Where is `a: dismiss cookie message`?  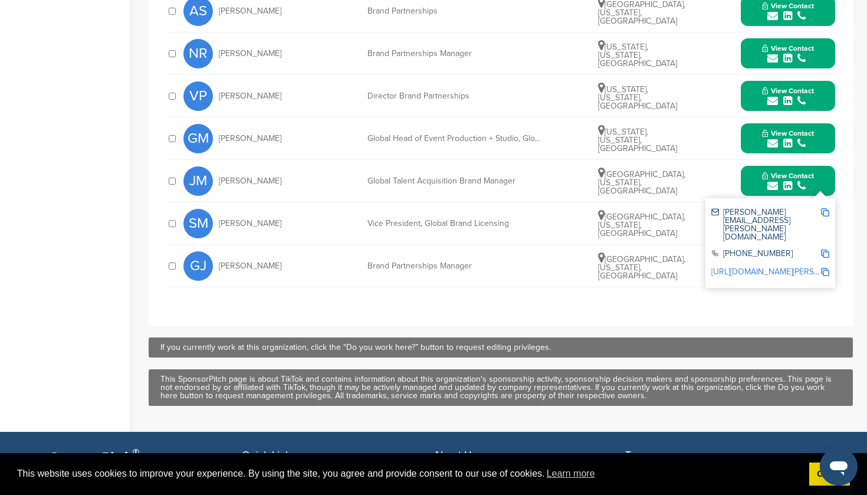
a: dismiss cookie message is located at coordinates (829, 474).